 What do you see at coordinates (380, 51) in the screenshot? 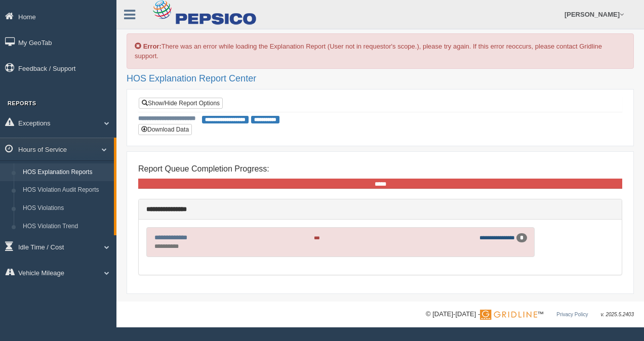
I see `div: There was an error while loading the Explanation Report (User not in requestor's scope.), please ...` at bounding box center [380, 51].